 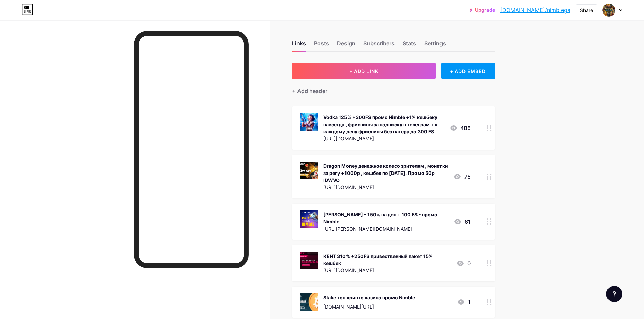 What do you see at coordinates (587, 10) in the screenshot?
I see `div: Share` at bounding box center [587, 10].